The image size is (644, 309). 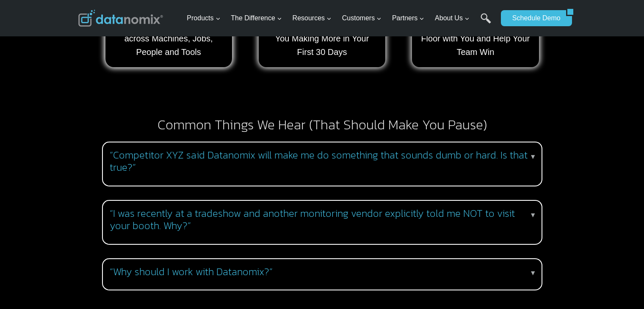 What do you see at coordinates (533, 18) in the screenshot?
I see `a: Schedule Demo` at bounding box center [533, 18].